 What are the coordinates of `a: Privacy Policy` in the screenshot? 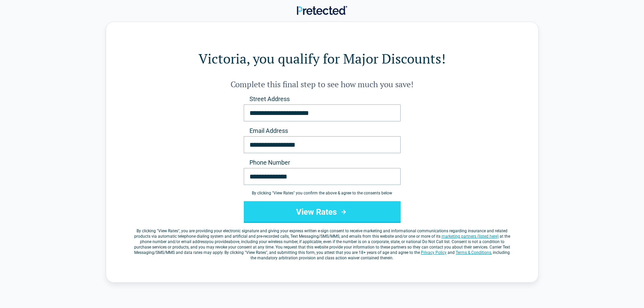 It's located at (433, 253).